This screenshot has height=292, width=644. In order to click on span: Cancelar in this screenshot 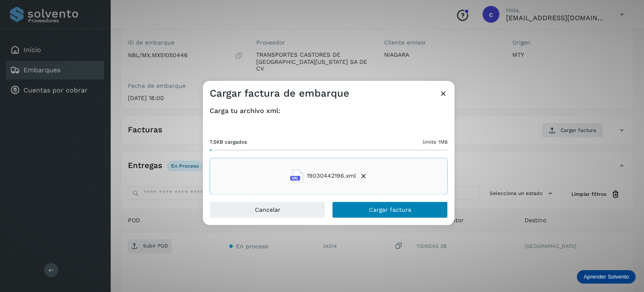, I will do `click(268, 209)`.